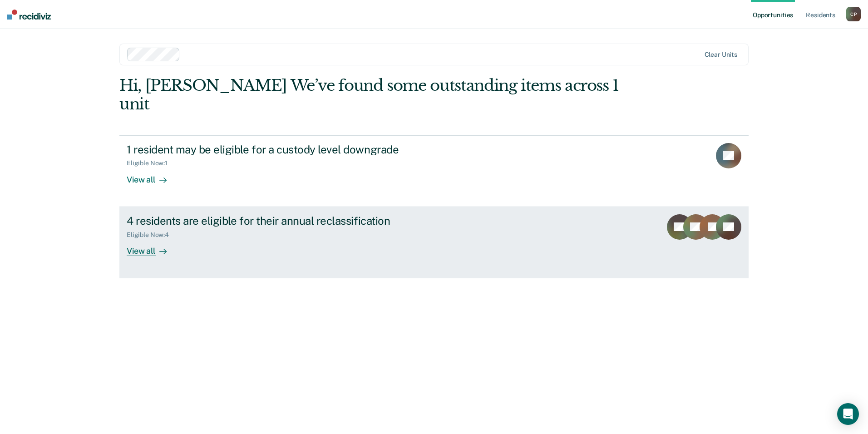  What do you see at coordinates (151, 235) in the screenshot?
I see `div: Eligible Now : 4` at bounding box center [151, 235].